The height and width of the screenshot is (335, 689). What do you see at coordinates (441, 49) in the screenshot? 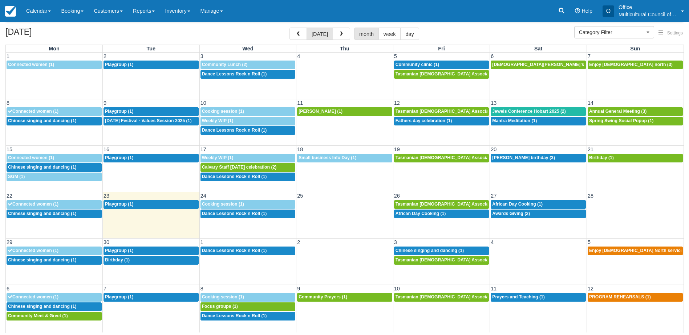
I see `span: Fri` at bounding box center [441, 49].